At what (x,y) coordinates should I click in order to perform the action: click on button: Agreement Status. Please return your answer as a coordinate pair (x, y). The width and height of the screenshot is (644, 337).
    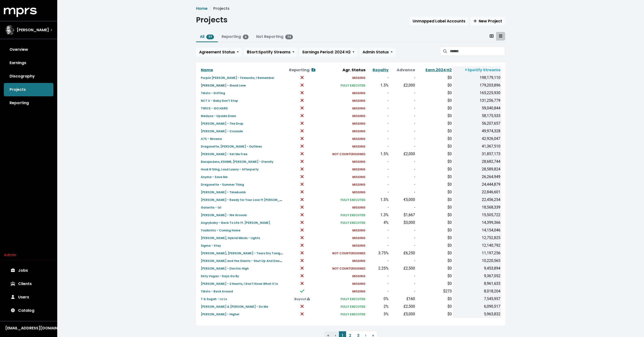
    Looking at the image, I should click on (219, 52).